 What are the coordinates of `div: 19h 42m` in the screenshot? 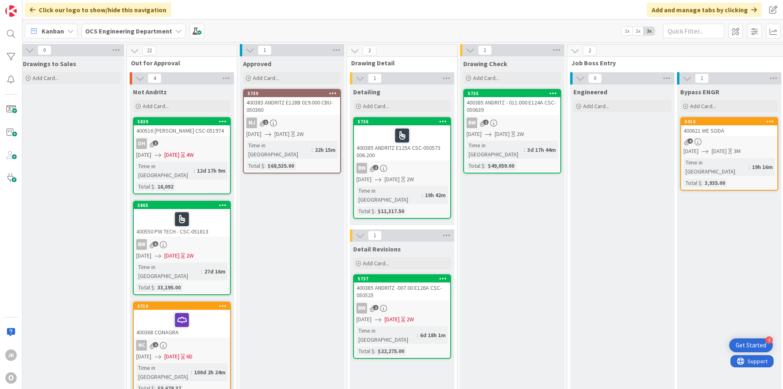 It's located at (435, 195).